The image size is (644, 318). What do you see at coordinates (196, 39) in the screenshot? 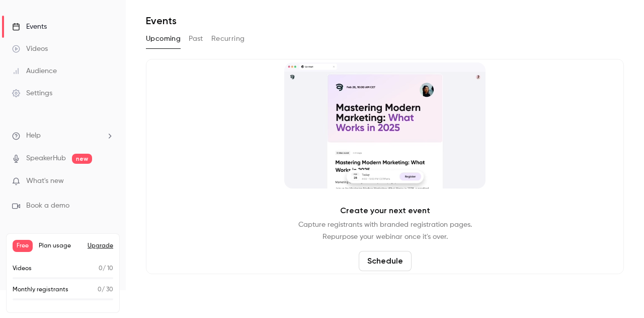
I see `button: Past` at bounding box center [196, 39].